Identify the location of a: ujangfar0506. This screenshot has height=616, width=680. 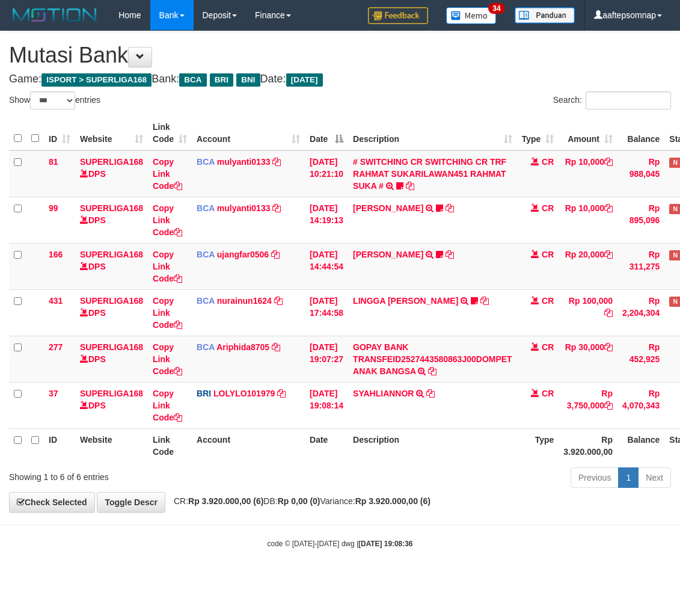
(242, 254).